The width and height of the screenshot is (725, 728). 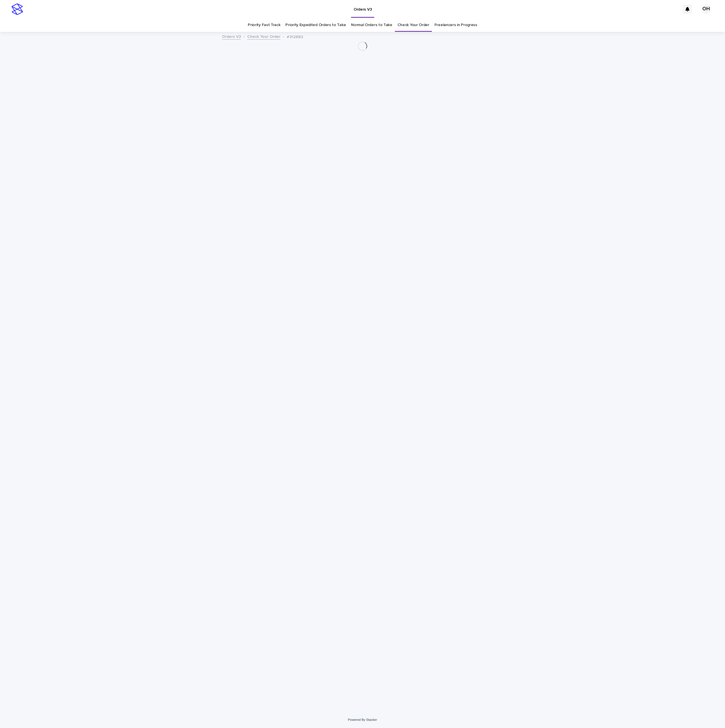 I want to click on a: Powered By Stacker, so click(x=362, y=720).